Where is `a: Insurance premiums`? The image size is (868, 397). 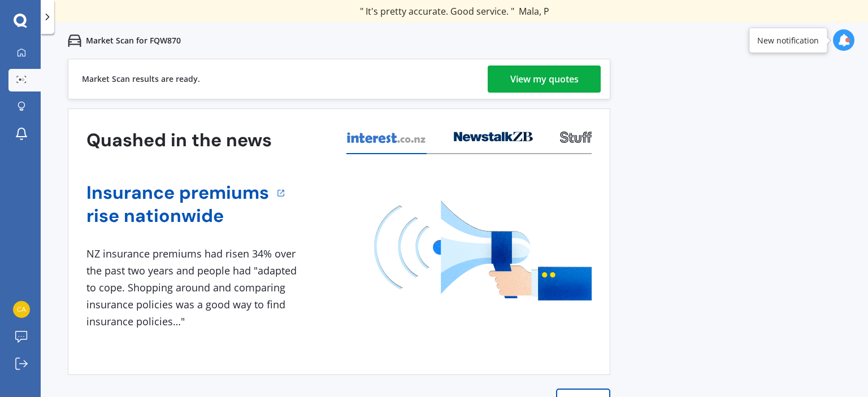
a: Insurance premiums is located at coordinates (178, 192).